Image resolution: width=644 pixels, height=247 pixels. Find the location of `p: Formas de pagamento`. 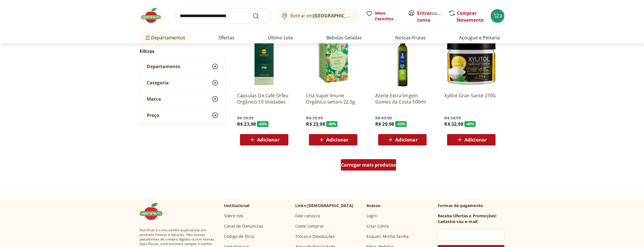

p: Formas de pagamento is located at coordinates (471, 206).